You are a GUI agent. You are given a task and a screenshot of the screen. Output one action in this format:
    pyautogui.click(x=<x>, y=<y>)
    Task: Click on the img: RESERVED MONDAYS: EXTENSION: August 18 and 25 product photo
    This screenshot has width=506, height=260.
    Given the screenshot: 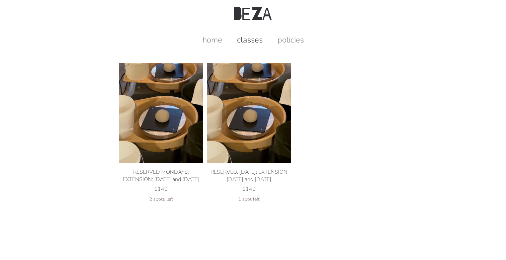 What is the action you would take?
    pyautogui.click(x=161, y=113)
    